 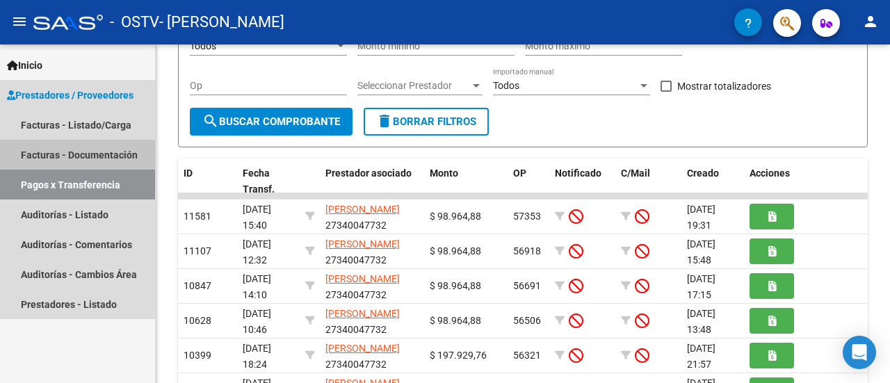 I want to click on datatable-header-cell: C/Mail, so click(x=648, y=182).